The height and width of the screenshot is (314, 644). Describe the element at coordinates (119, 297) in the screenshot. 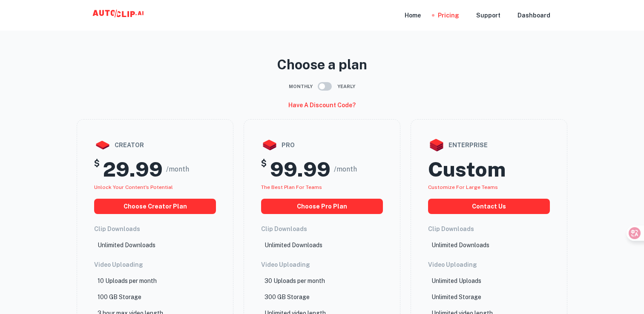

I see `p: 100 GB Storage` at that location.